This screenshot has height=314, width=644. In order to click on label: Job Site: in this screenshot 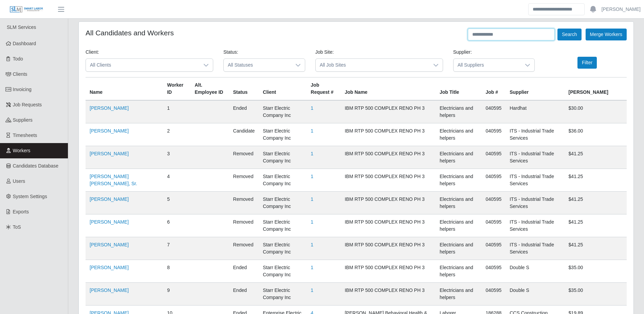, I will do `click(325, 52)`.